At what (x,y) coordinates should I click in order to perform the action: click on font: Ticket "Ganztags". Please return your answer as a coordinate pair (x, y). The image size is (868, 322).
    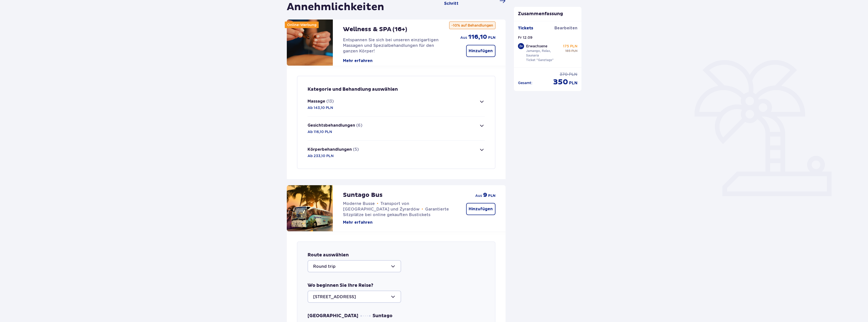
    Looking at the image, I should click on (540, 60).